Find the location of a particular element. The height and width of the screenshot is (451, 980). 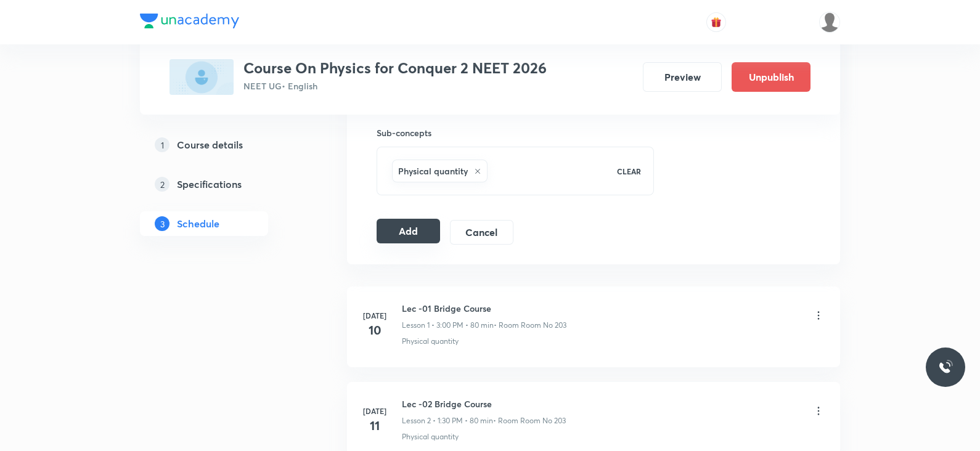

button: avatar is located at coordinates (716, 22).